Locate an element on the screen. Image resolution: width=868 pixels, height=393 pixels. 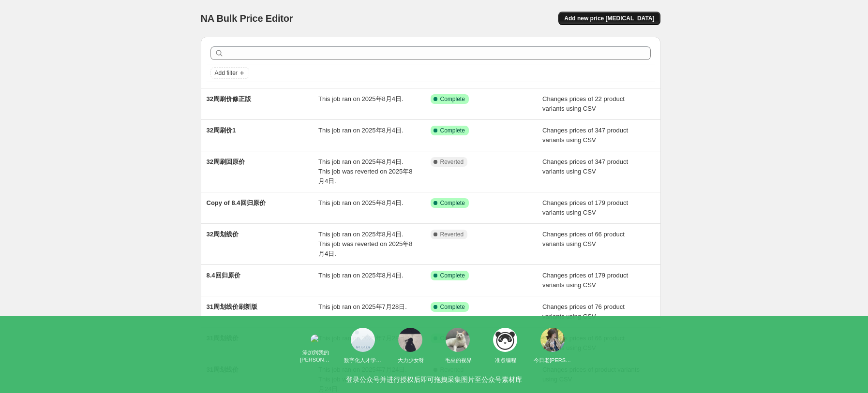
span: 32周划线价 is located at coordinates (223, 234).